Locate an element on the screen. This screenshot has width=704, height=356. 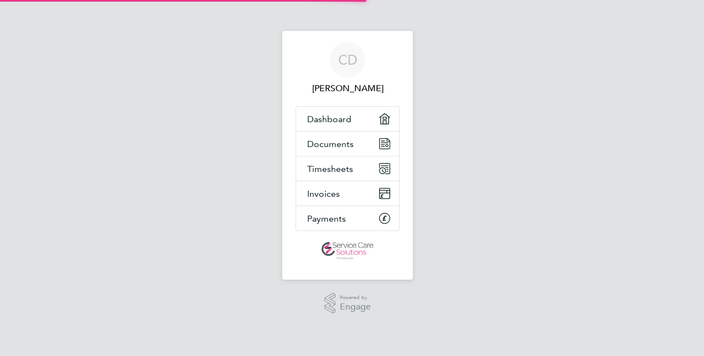
span: CD is located at coordinates (347, 60).